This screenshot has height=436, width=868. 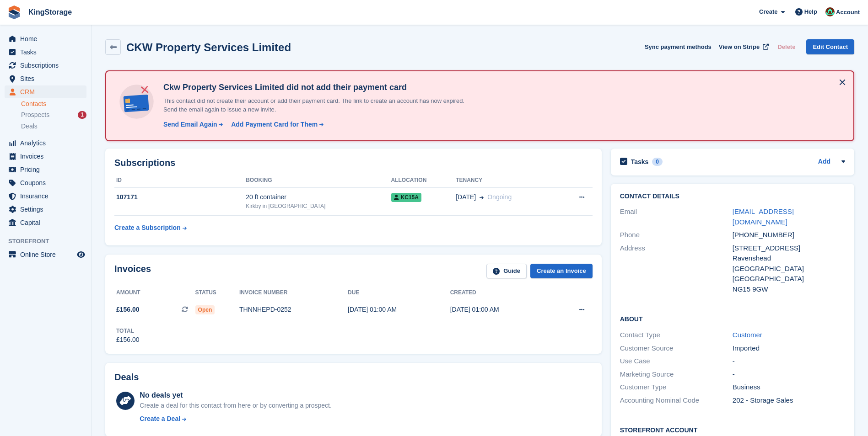 What do you see at coordinates (54, 104) in the screenshot?
I see `a: Contacts` at bounding box center [54, 104].